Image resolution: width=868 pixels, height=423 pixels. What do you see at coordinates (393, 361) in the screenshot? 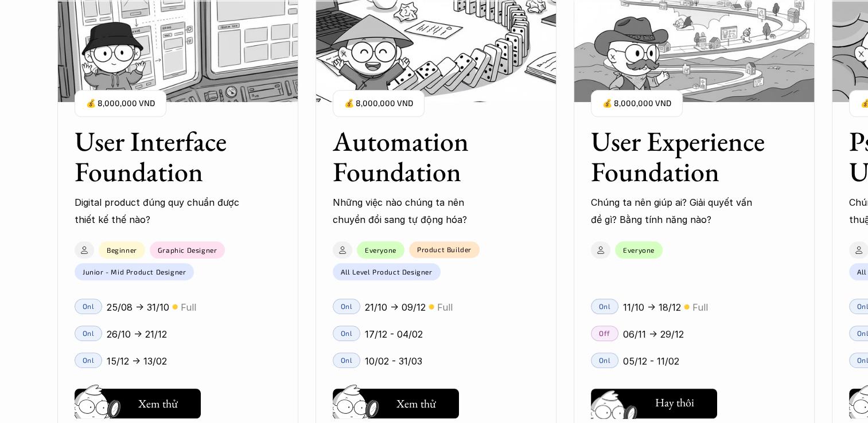
I see `p: 10/02 - 31/03` at bounding box center [393, 361].